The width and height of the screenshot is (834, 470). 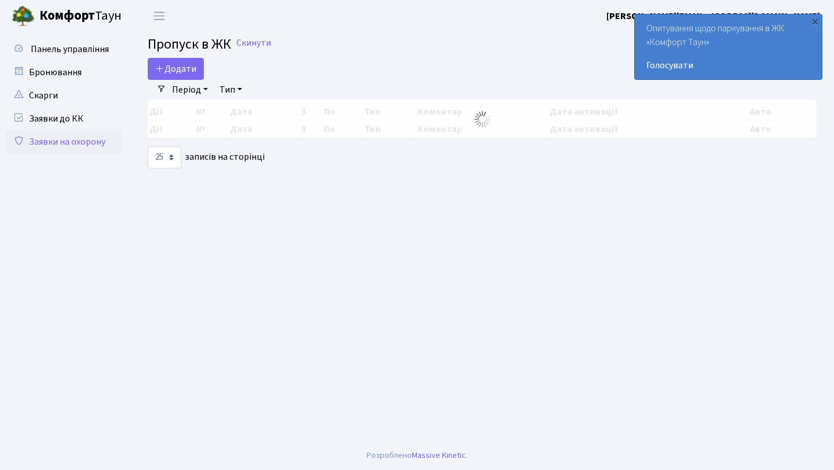 What do you see at coordinates (81, 16) in the screenshot?
I see `span: Таун` at bounding box center [81, 16].